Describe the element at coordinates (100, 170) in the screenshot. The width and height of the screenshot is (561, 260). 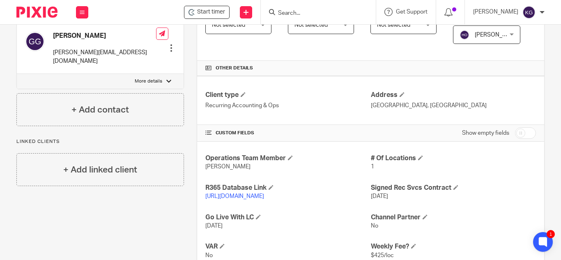
I see `h4: + Add linked client` at that location.